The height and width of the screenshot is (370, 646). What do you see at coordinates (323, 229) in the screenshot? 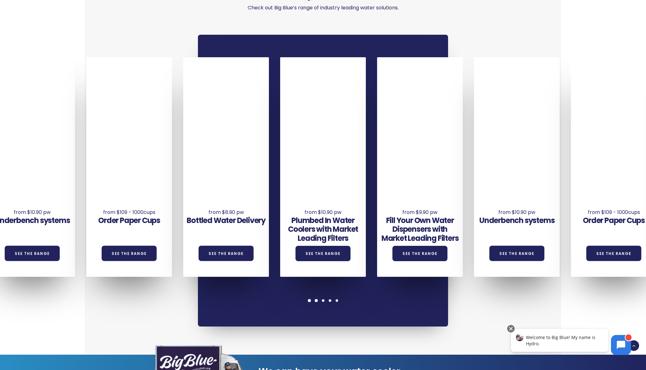
I see `a: Plumbed In Water Coolers with Market Leading Filters` at bounding box center [323, 229].